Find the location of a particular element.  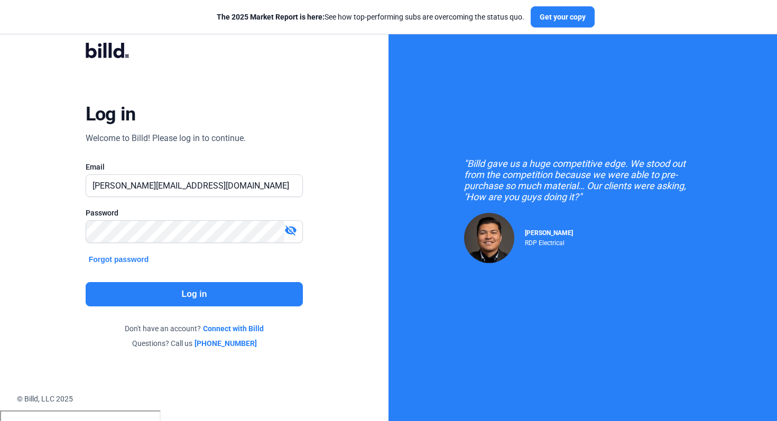

div: Email is located at coordinates (194, 167).